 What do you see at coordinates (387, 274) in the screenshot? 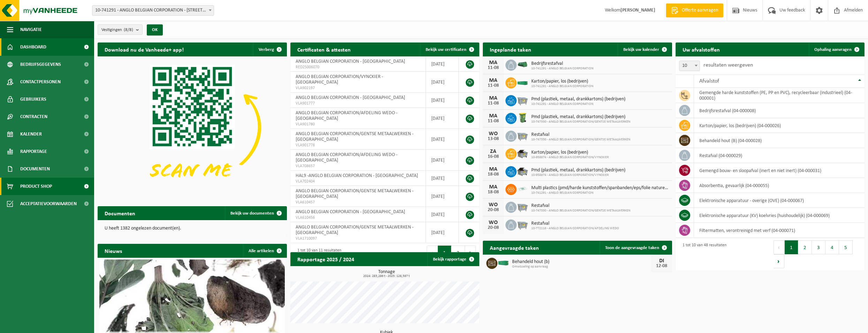
I see `h3: Tonnage` at bounding box center [387, 274].